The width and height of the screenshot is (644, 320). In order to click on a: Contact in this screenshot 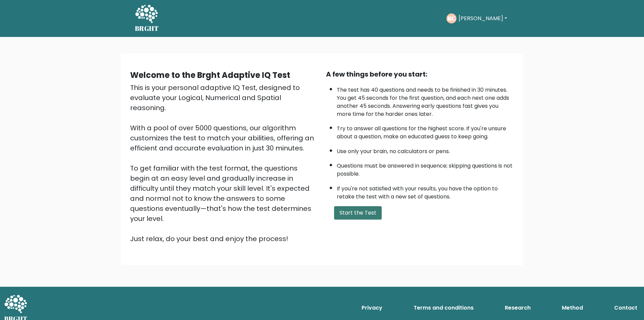, I will do `click(626, 308)`.